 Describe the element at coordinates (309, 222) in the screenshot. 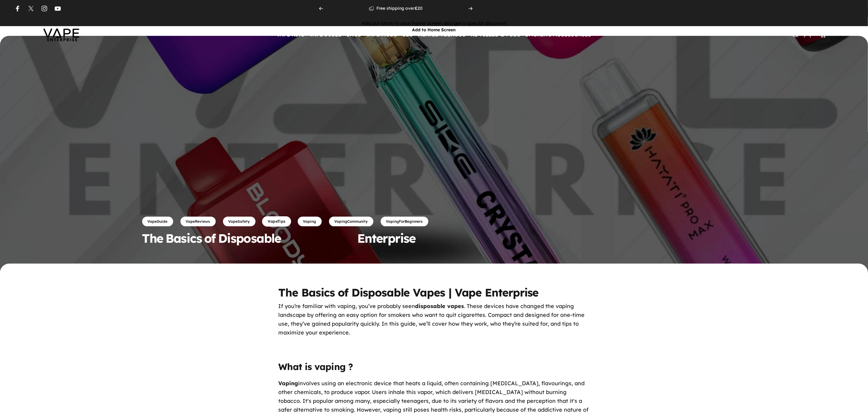

I see `a: Vaping` at that location.